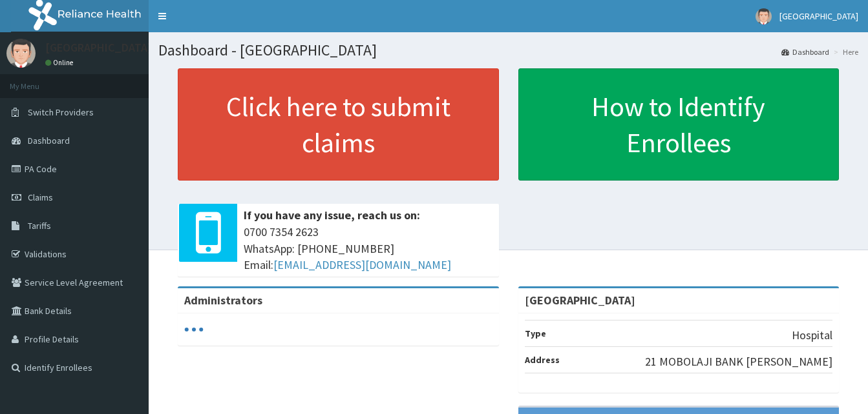 The image size is (868, 414). I want to click on b: Administrators, so click(223, 300).